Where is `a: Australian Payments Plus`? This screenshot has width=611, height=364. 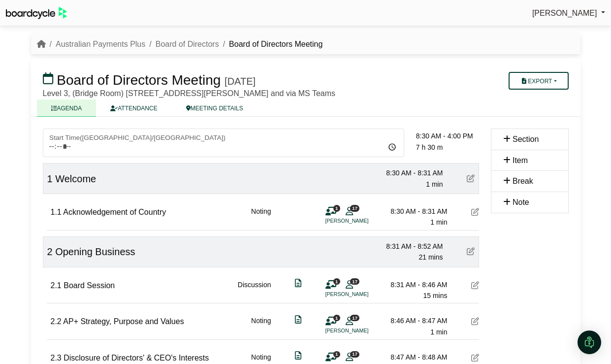 a: Australian Payments Plus is located at coordinates (100, 44).